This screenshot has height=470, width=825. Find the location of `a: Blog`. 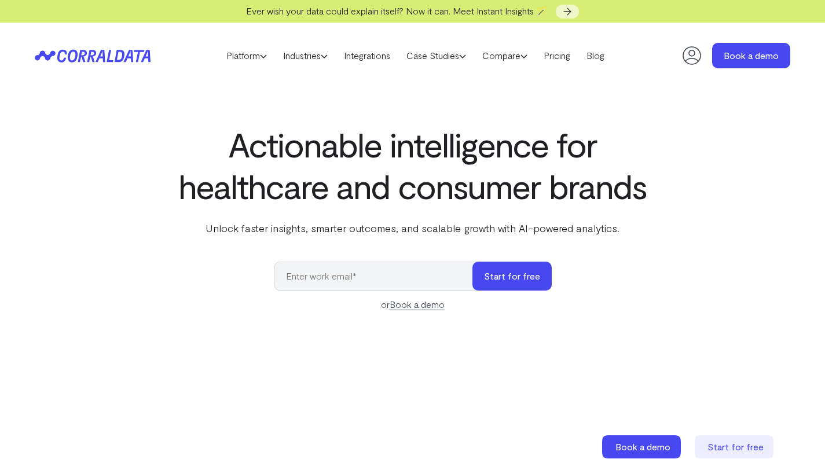

a: Blog is located at coordinates (595, 56).